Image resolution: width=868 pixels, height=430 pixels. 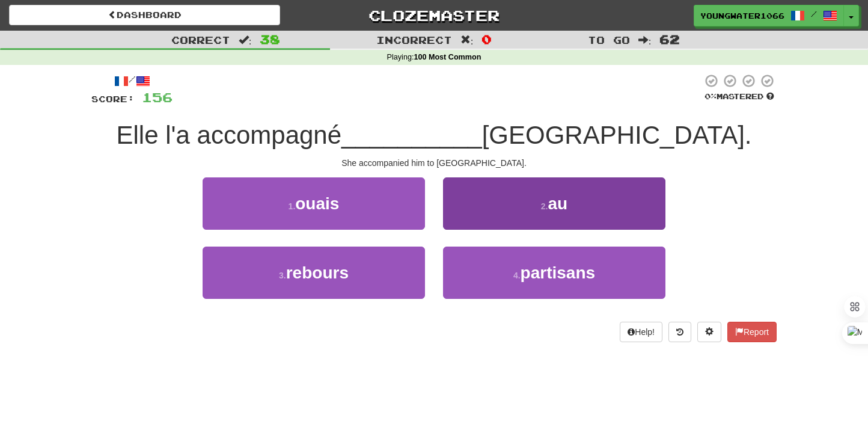 What do you see at coordinates (752, 332) in the screenshot?
I see `button: Report` at bounding box center [752, 332].